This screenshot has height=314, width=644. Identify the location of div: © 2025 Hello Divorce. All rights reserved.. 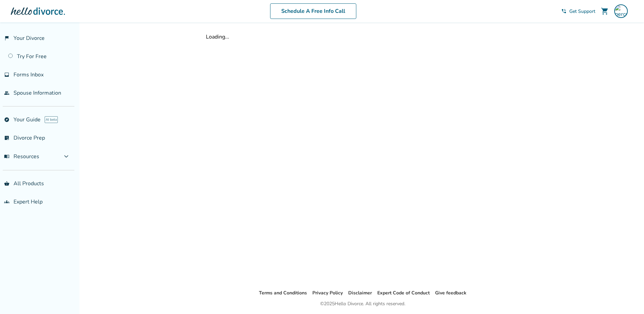
(363, 304).